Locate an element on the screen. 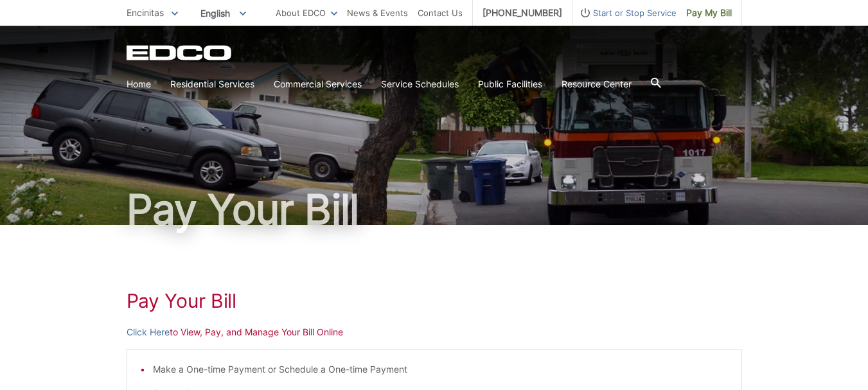 The width and height of the screenshot is (868, 390). li: Make a One-time Payment or Schedule a One-time Payment is located at coordinates (440, 370).